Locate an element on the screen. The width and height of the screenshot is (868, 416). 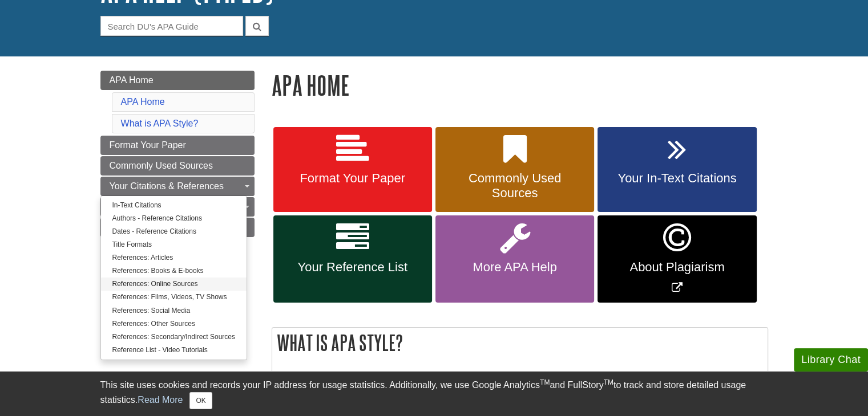
a: References: Articles is located at coordinates (174, 257).